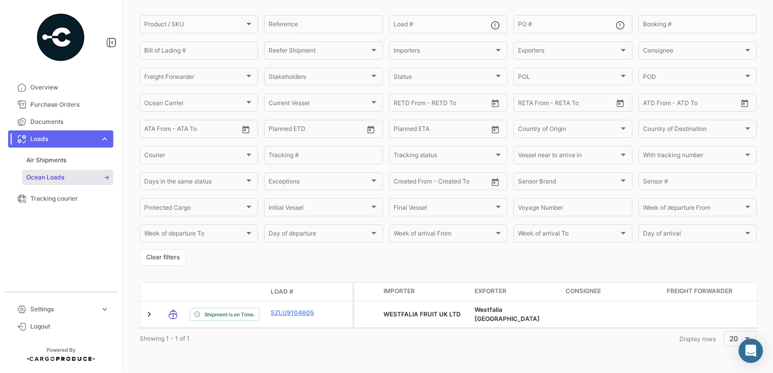 The height and width of the screenshot is (373, 773). Describe the element at coordinates (61, 122) in the screenshot. I see `a: Documents` at that location.